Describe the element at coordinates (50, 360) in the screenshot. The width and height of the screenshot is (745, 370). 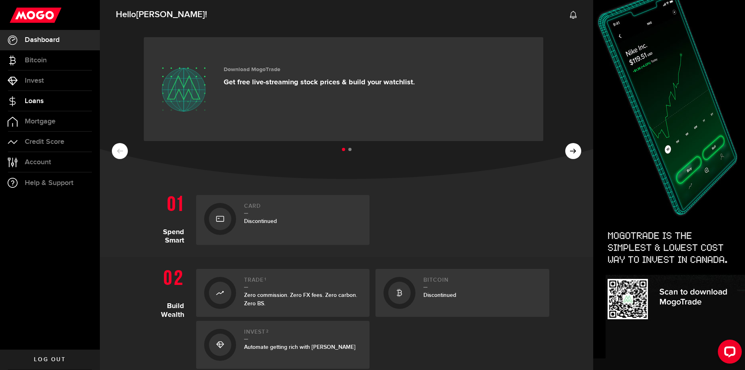
I see `span: Log out` at that location.